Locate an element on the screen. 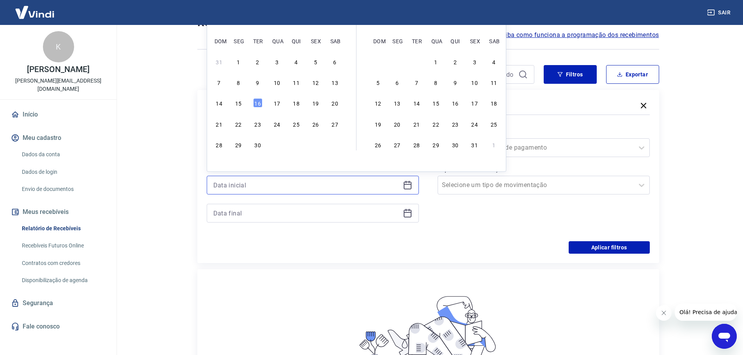 The height and width of the screenshot is (355, 743). div: Choose quarta-feira, 10 de setembro de 2025 is located at coordinates (277, 82).